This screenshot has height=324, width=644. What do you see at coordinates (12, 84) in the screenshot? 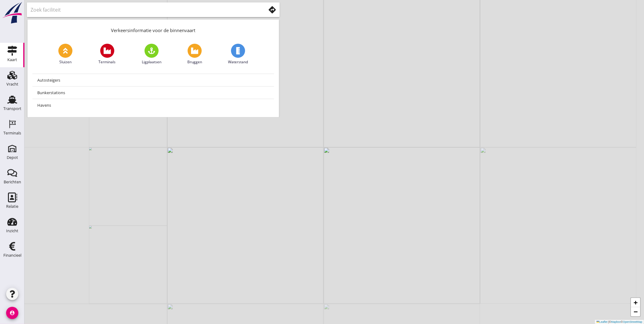
I see `div: Vracht` at bounding box center [12, 84].